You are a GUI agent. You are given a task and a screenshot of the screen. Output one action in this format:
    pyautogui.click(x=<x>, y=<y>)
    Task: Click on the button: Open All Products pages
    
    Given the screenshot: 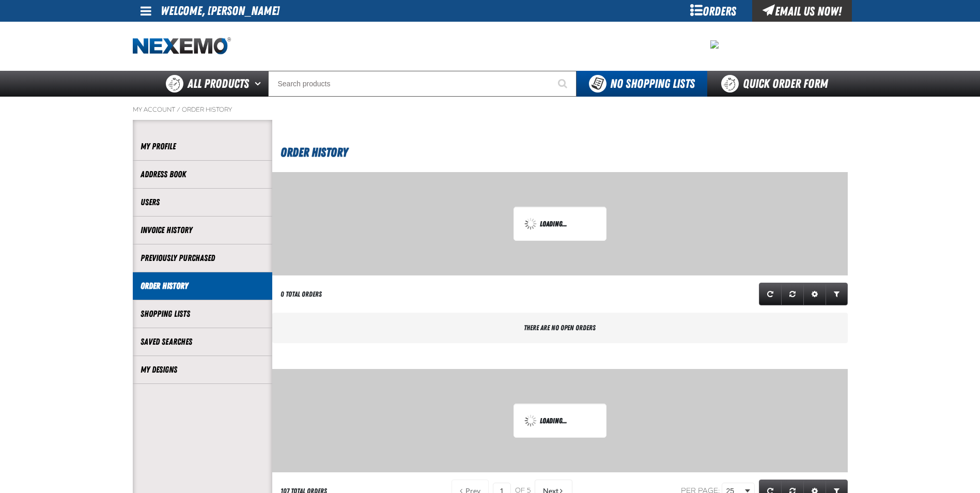 What is the action you would take?
    pyautogui.click(x=260, y=84)
    